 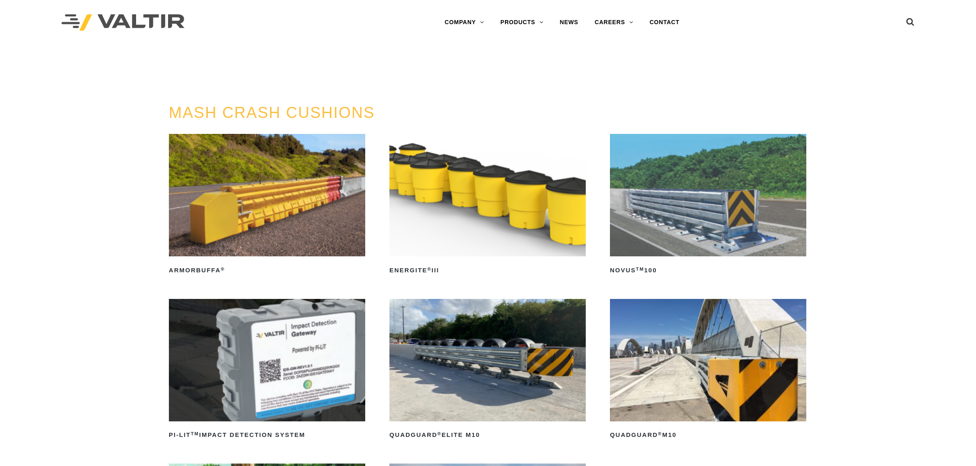 I want to click on h2: PI-LIT Impact Detection System, so click(x=267, y=436).